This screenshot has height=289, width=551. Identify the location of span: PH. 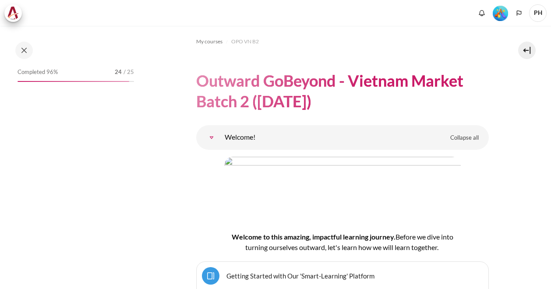
(538, 13).